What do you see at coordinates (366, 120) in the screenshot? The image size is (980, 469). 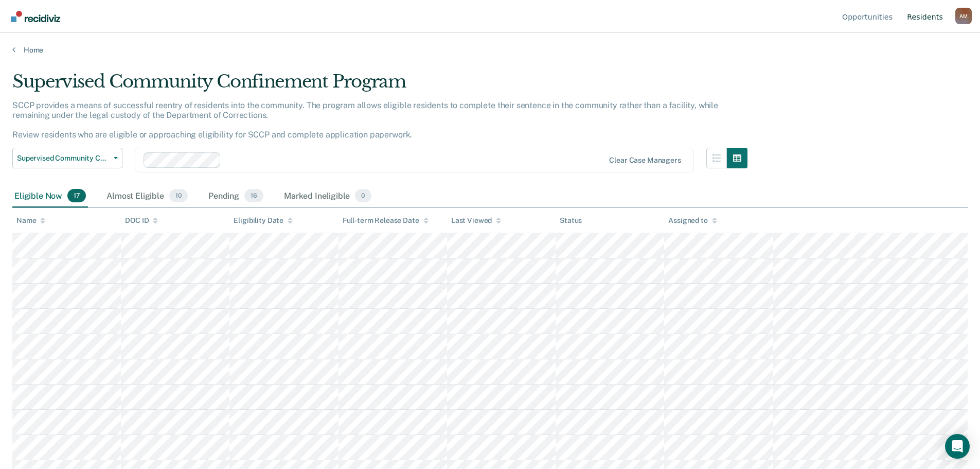 I see `p: SCCP provides a means of successful reentry of residents into the community. The program allows e...` at bounding box center [366, 120].